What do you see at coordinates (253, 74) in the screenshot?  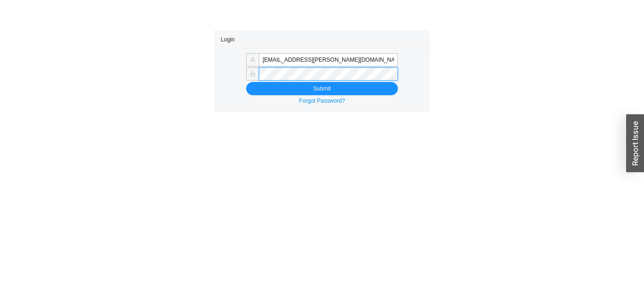 I see `span: lock` at bounding box center [253, 74].